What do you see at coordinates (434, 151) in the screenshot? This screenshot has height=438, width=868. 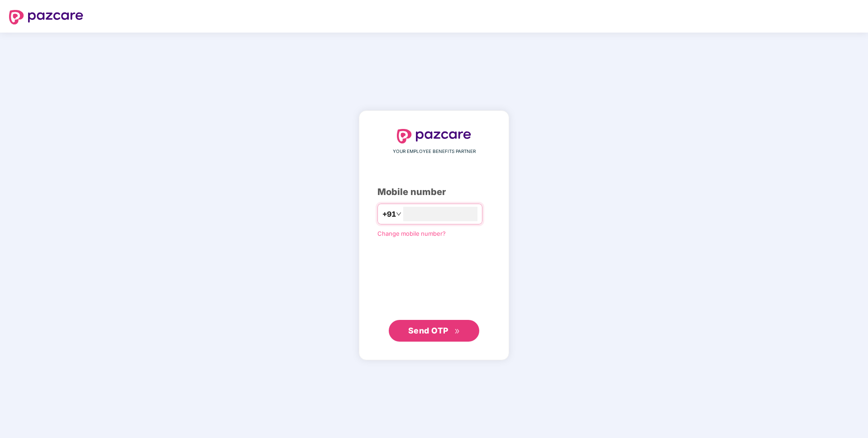 I see `span: YOUR EMPLOYEE BENEFITS PARTNER` at bounding box center [434, 151].